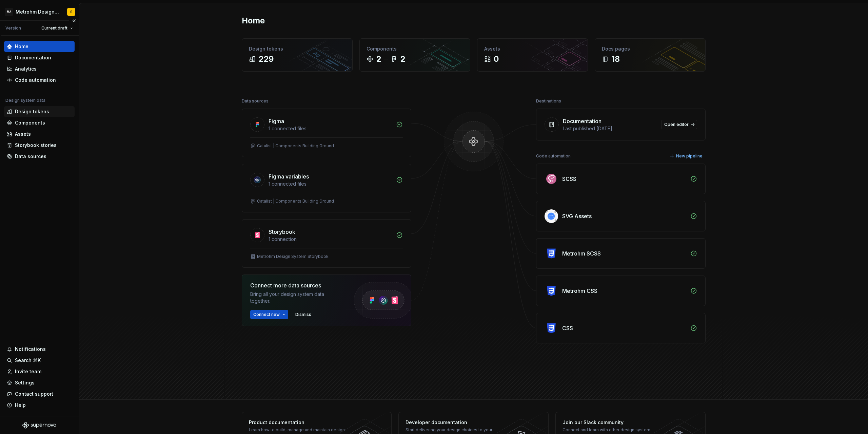 The image size is (868, 434). What do you see at coordinates (57, 28) in the screenshot?
I see `button: Current draft` at bounding box center [57, 28].